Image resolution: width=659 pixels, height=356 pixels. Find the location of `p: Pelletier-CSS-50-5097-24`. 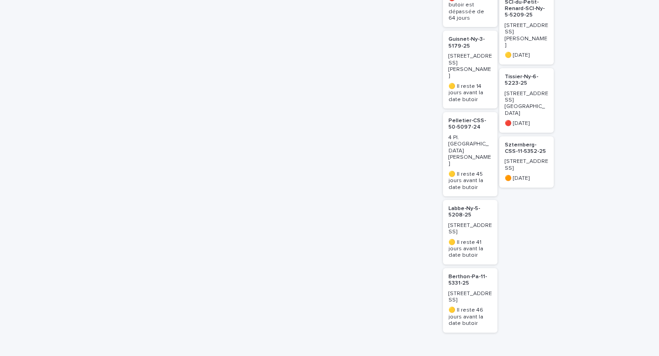

p: Pelletier-CSS-50-5097-24 is located at coordinates (470, 124).